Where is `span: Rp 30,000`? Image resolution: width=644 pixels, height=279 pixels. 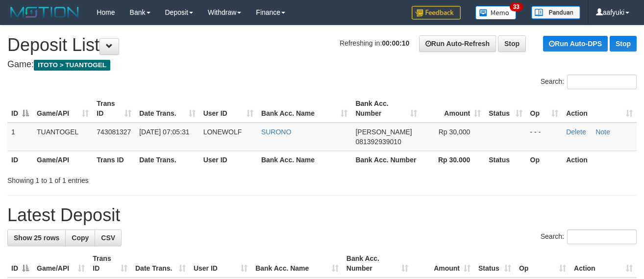
span: Rp 30,000 is located at coordinates (454, 132).